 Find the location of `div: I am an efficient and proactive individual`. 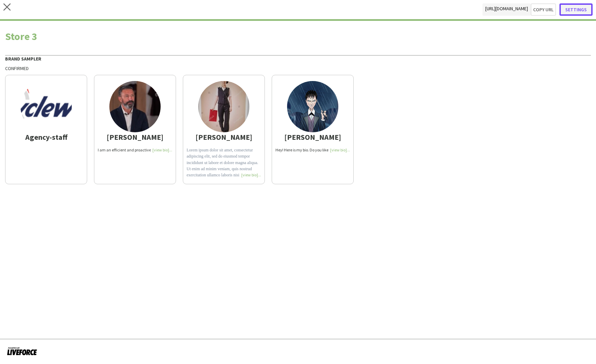

div: I am an efficient and proactive individual is located at coordinates (135, 150).